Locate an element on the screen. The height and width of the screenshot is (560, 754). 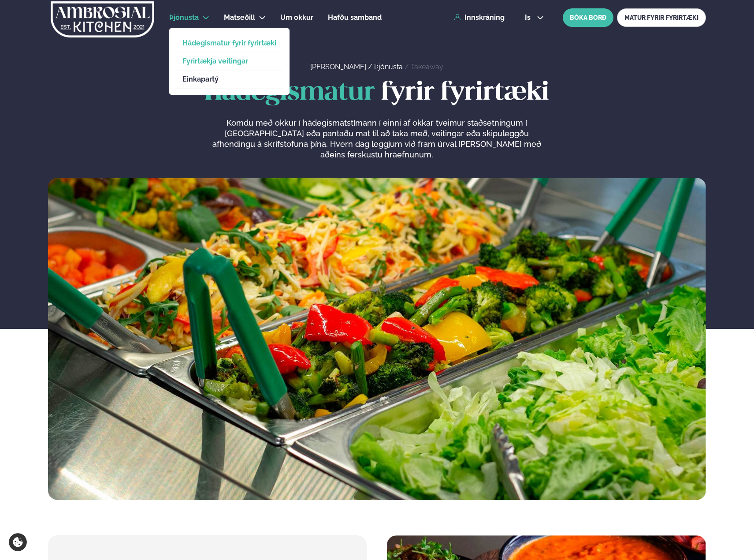
a: Um okkur is located at coordinates (296, 18).